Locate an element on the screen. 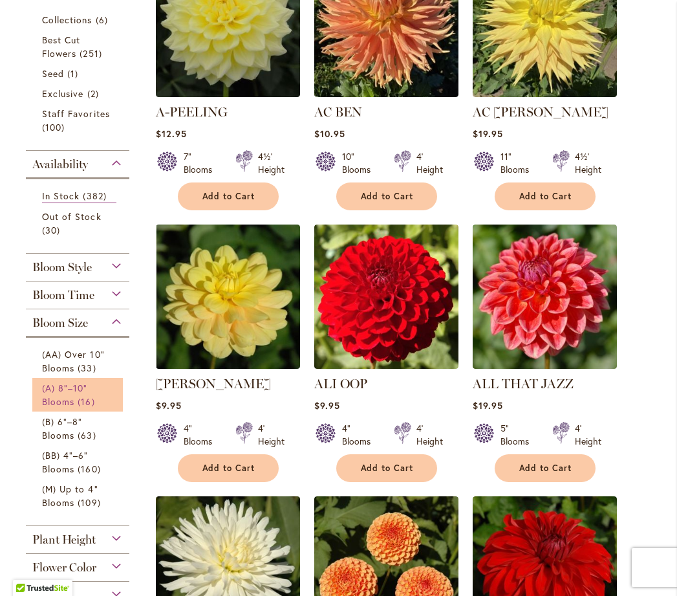 The image size is (677, 596). a: Best Cut Flowers is located at coordinates (79, 47).